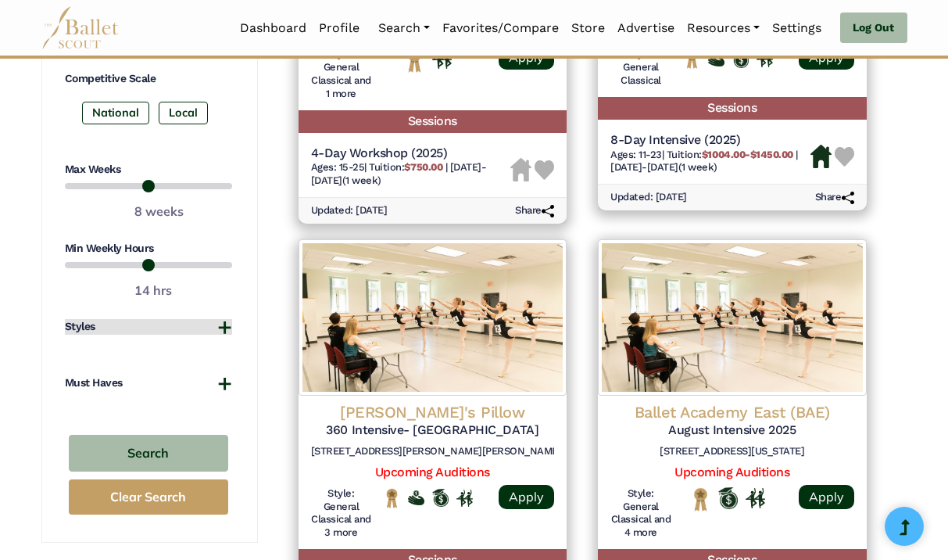  What do you see at coordinates (733, 430) in the screenshot?
I see `h5: August Intensive 2025` at bounding box center [733, 430].